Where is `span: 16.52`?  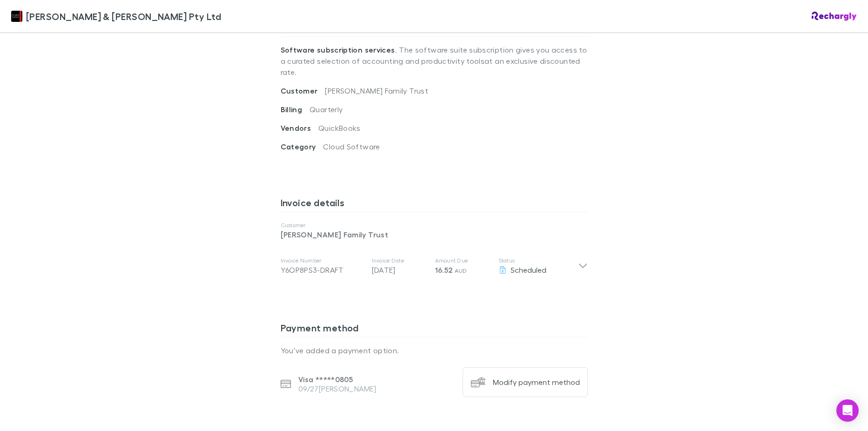 span: 16.52 is located at coordinates (444, 270).